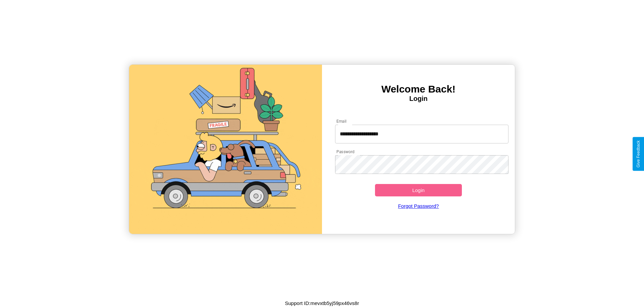  I want to click on img: gif, so click(225, 149).